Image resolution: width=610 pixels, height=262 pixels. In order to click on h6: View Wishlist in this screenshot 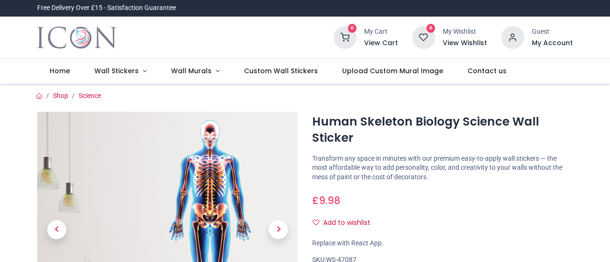, I will do `click(464, 43)`.